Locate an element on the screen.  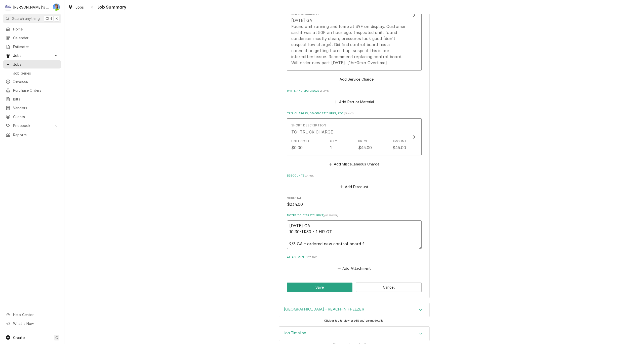
a: Go to Jobs is located at coordinates (32, 56).